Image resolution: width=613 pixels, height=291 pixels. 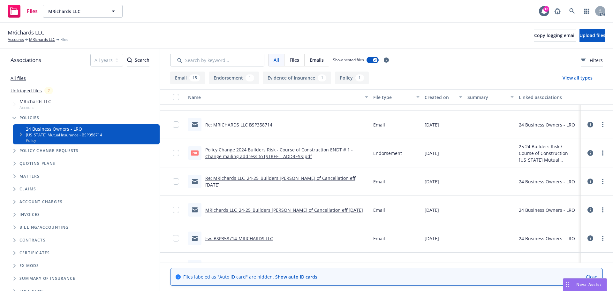 I want to click on span: Account, so click(x=35, y=107).